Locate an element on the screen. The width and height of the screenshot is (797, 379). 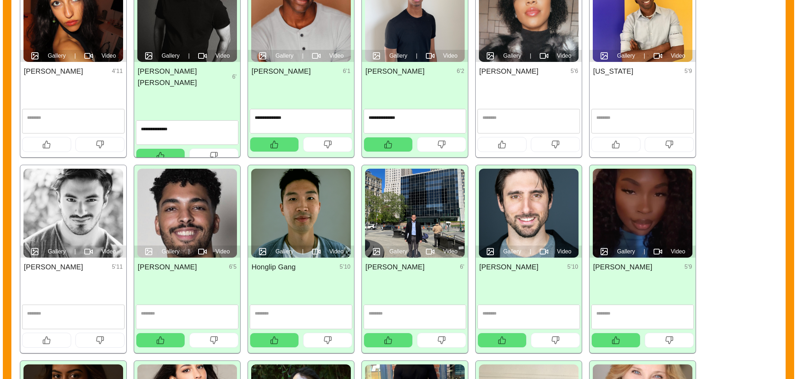
h6: Honglip Gang is located at coordinates (274, 267).